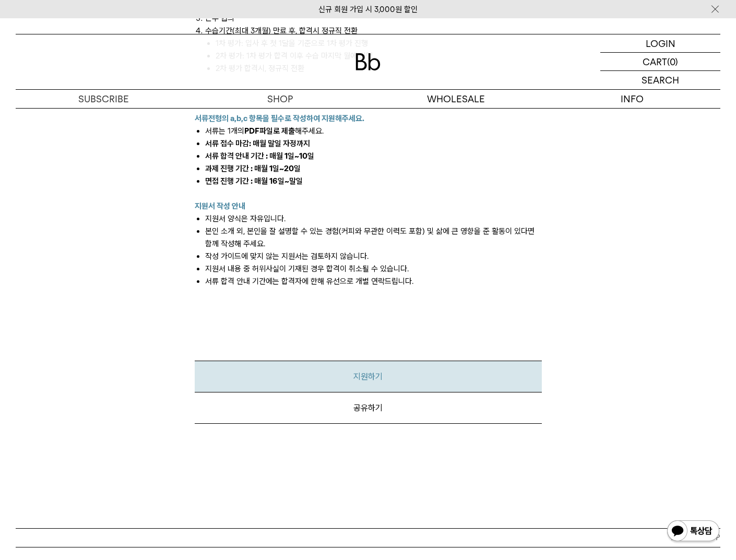 Image resolution: width=736 pixels, height=560 pixels. Describe the element at coordinates (661, 61) in the screenshot. I see `a: CART (0)` at that location.